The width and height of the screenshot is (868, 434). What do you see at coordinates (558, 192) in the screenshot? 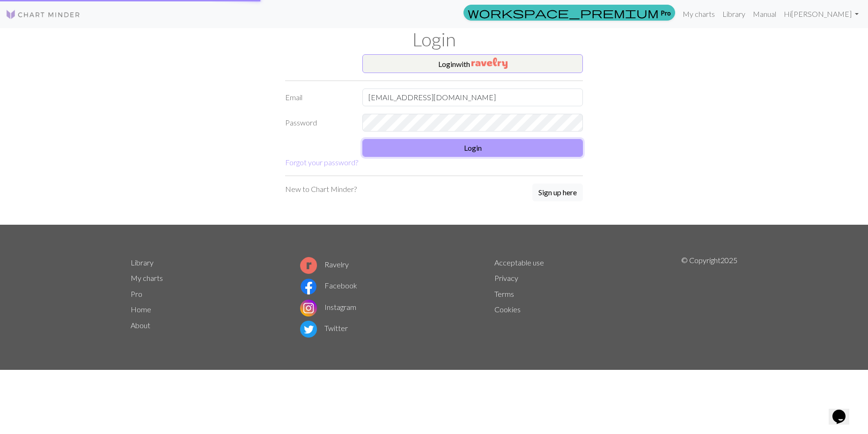
I see `button: Sign up here` at bounding box center [558, 192].